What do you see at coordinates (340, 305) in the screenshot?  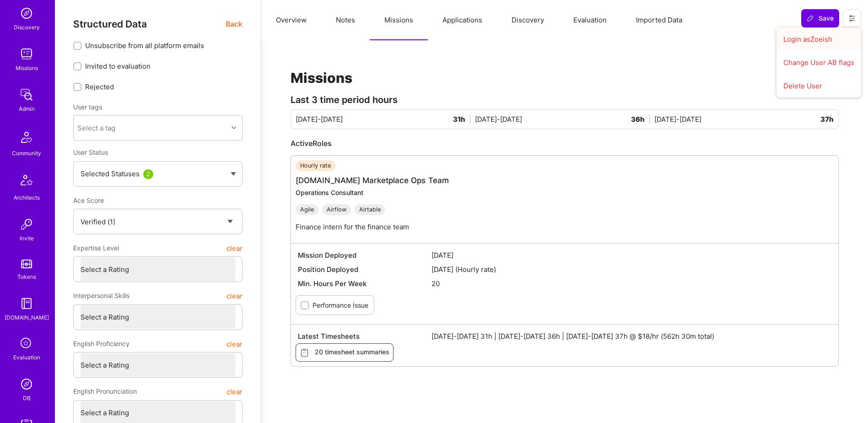 I see `label: Performance Issue` at bounding box center [340, 305].